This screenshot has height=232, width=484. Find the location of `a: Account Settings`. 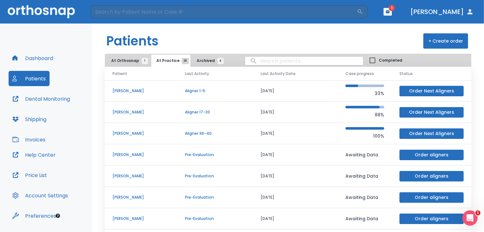

a: Account Settings is located at coordinates (40, 196).